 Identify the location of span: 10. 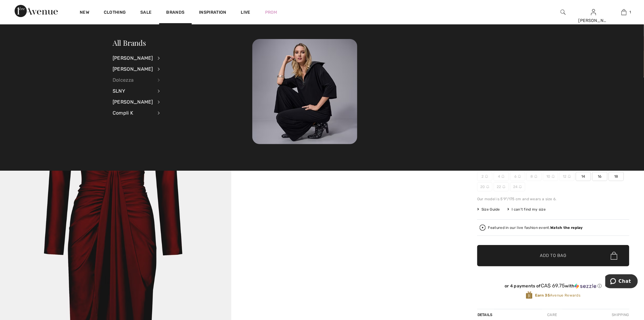
(551, 176).